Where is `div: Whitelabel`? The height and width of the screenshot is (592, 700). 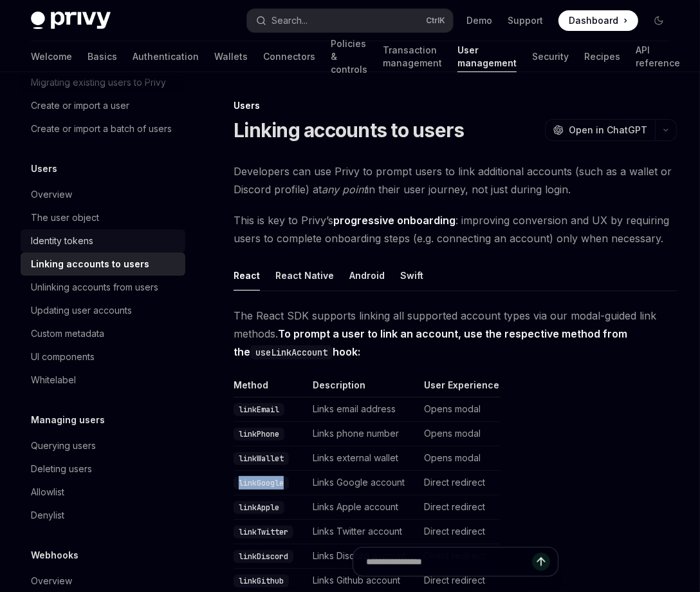
div: Whitelabel is located at coordinates (54, 380).